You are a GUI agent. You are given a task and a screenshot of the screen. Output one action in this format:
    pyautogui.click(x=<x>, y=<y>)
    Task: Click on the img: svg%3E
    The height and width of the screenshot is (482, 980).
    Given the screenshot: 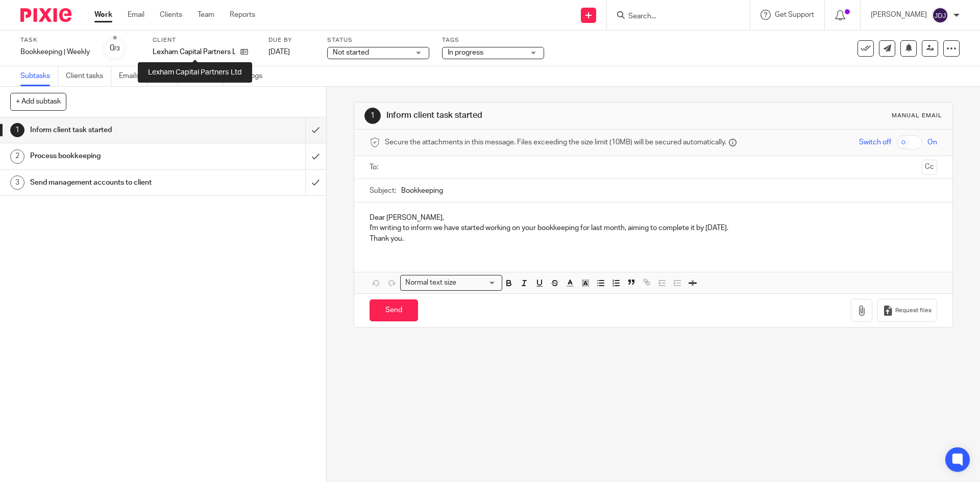 What is the action you would take?
    pyautogui.click(x=940, y=15)
    